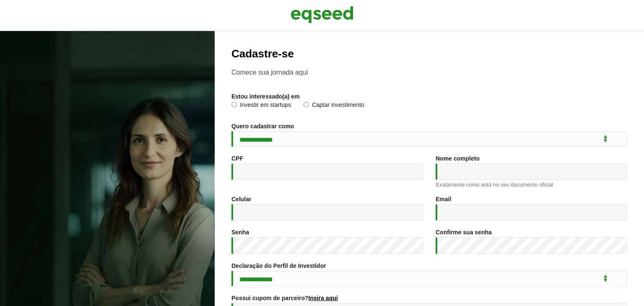  What do you see at coordinates (334, 106) in the screenshot?
I see `label: Captar investimento` at bounding box center [334, 106].